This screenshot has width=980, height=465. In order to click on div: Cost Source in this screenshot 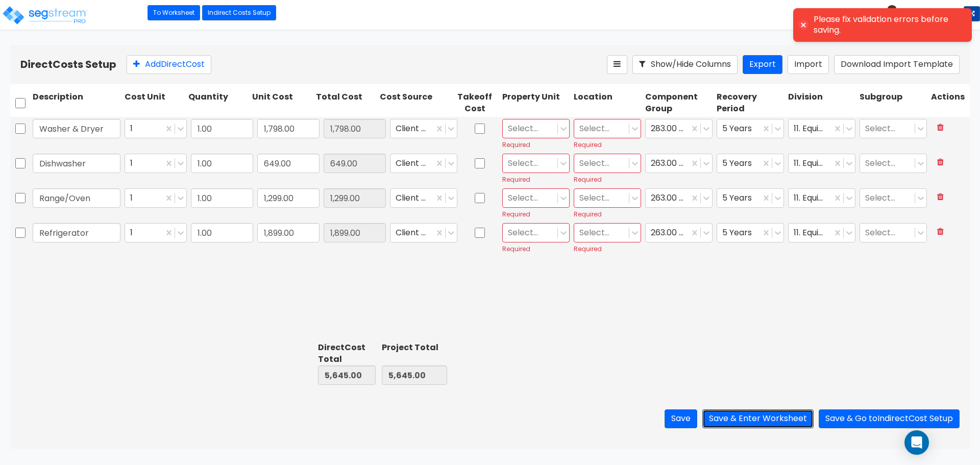, I will do `click(414, 103)`.